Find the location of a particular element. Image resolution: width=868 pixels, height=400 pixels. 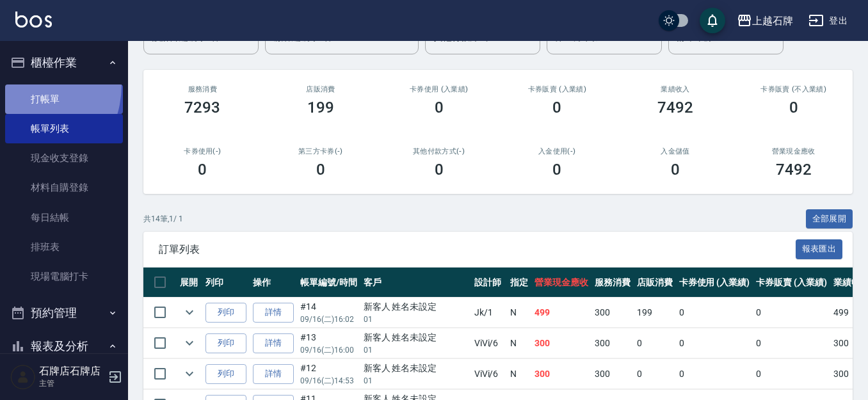

th: 操作 is located at coordinates (273, 282).